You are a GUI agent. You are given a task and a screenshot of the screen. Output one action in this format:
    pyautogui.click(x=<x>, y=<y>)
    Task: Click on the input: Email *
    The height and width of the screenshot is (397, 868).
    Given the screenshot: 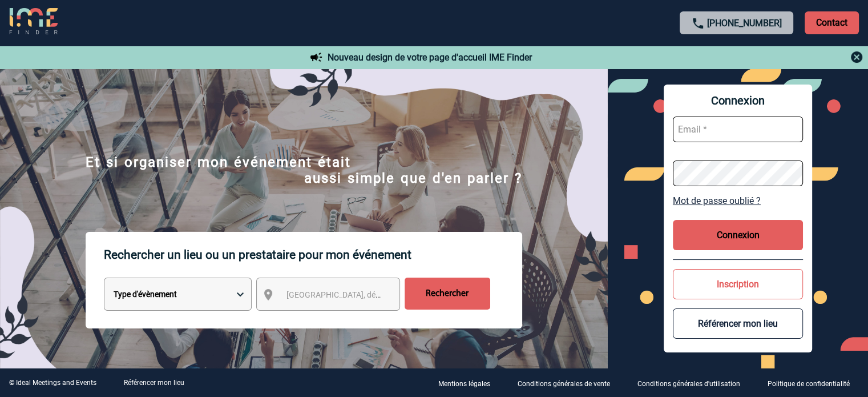 What is the action you would take?
    pyautogui.click(x=738, y=129)
    